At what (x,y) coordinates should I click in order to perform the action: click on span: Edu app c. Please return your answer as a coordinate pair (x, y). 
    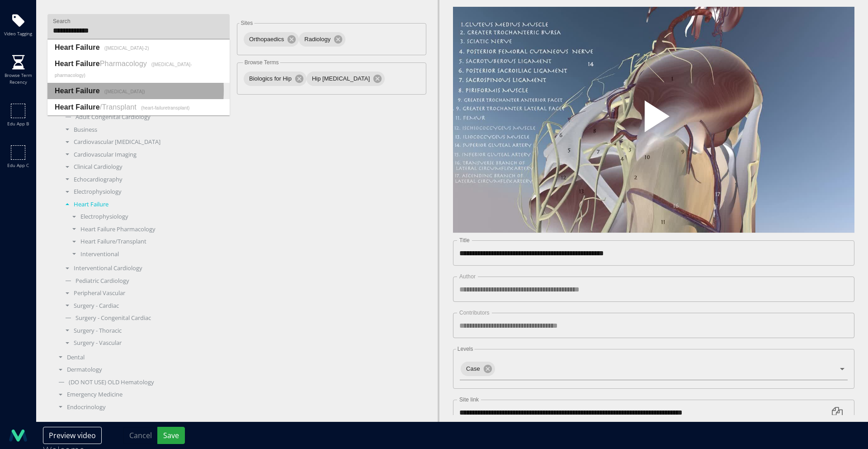
    Looking at the image, I should click on (18, 165).